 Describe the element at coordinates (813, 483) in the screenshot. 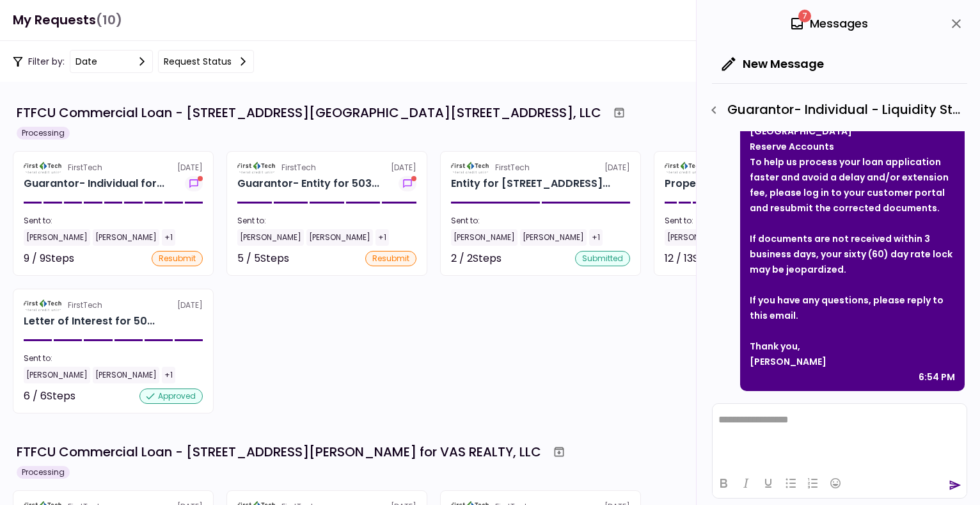

I see `button: Numbered list` at that location.